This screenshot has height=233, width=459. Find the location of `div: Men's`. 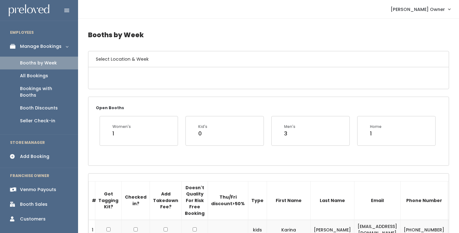

div: Men's is located at coordinates (290, 126).